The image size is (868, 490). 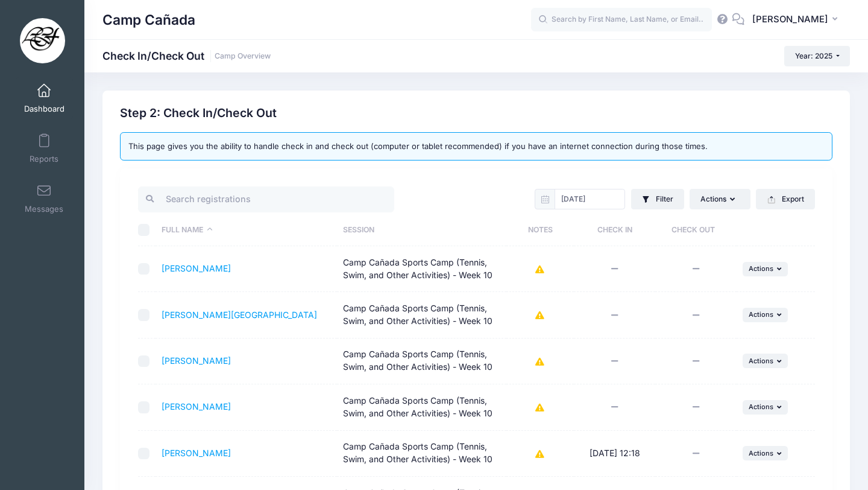 What do you see at coordinates (590, 199) in the screenshot?
I see `input: mm/dd/yyyy` at bounding box center [590, 199].